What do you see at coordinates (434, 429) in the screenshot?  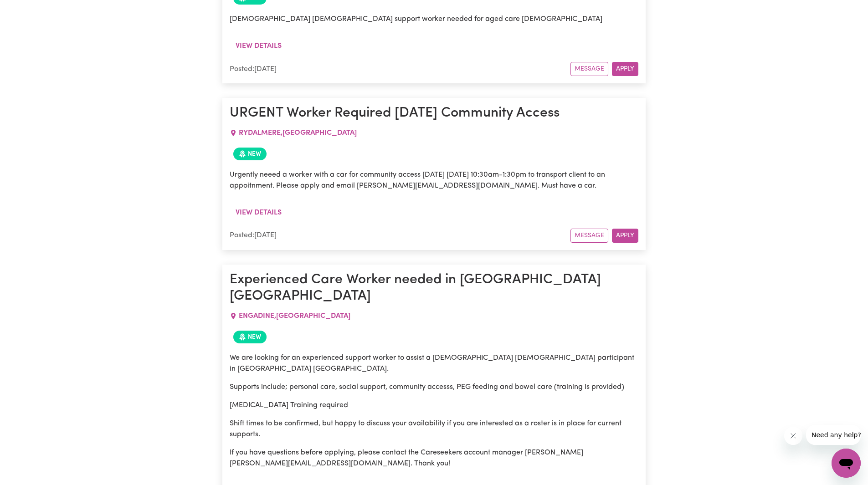 I see `p: Shift times to be confirmed, but happy to discuss your availability if you are interested as a ro...` at bounding box center [434, 429].